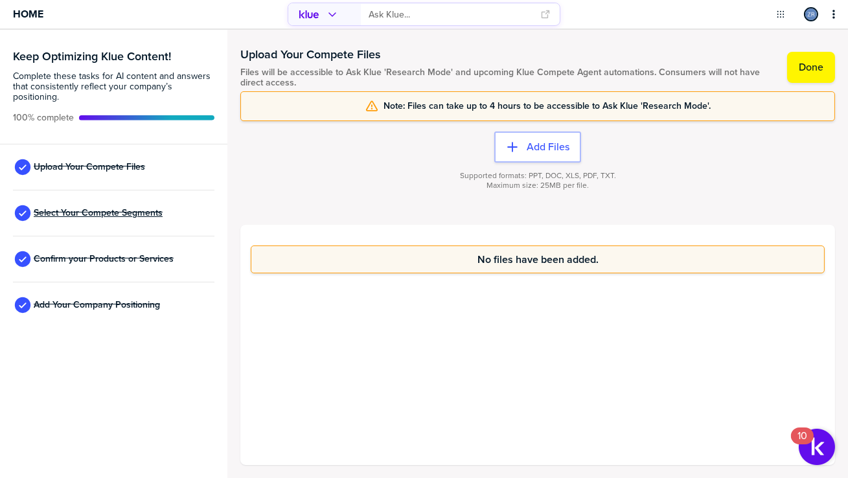 The height and width of the screenshot is (478, 848). What do you see at coordinates (97, 305) in the screenshot?
I see `span: Add Your Company Positioning` at bounding box center [97, 305].